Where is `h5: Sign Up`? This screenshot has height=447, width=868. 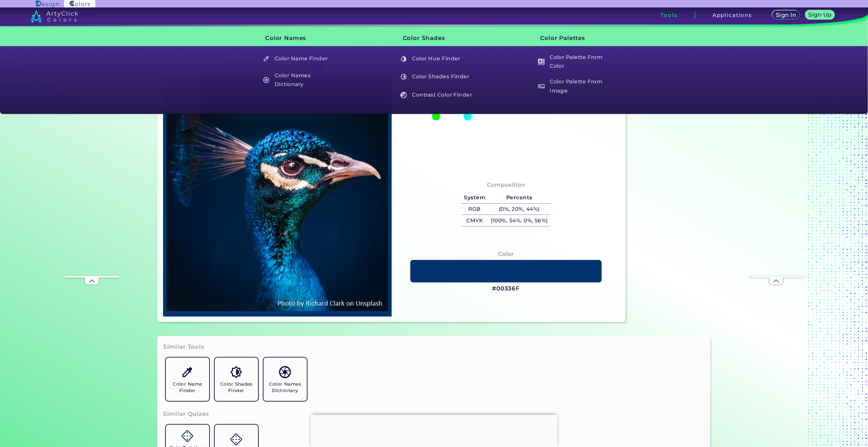 h5: Sign Up is located at coordinates (820, 15).